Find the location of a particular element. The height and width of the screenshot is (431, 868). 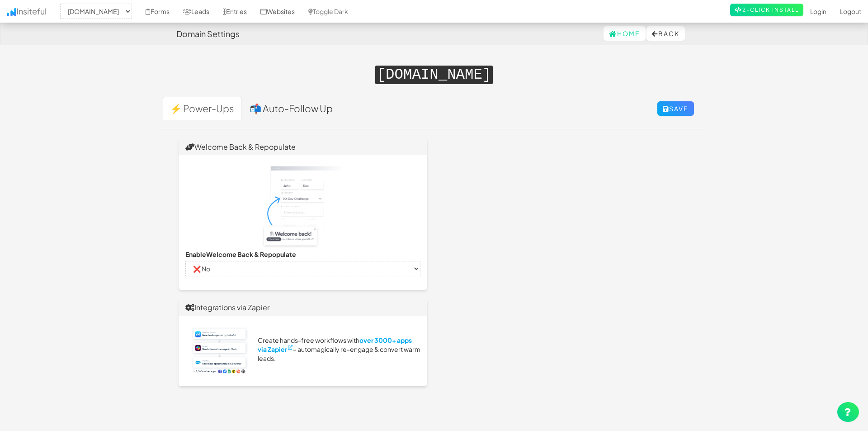

button: Back is located at coordinates (665, 33).